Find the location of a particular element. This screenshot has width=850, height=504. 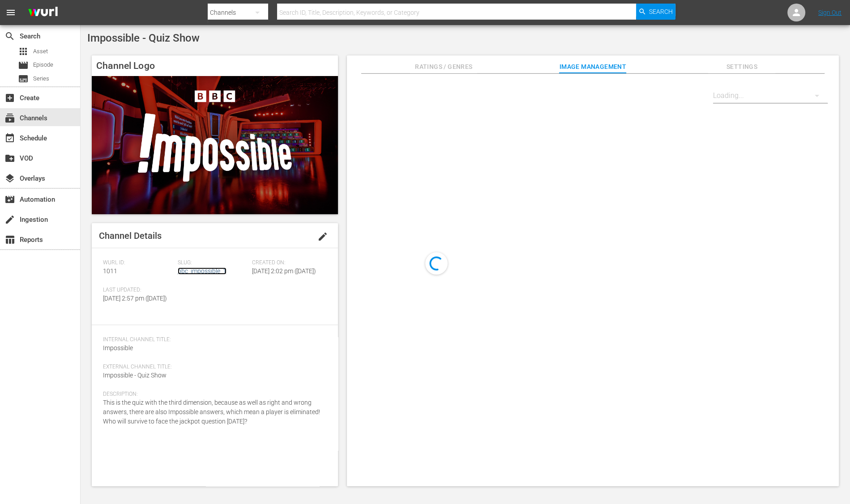

span: VOD is located at coordinates (10, 158).